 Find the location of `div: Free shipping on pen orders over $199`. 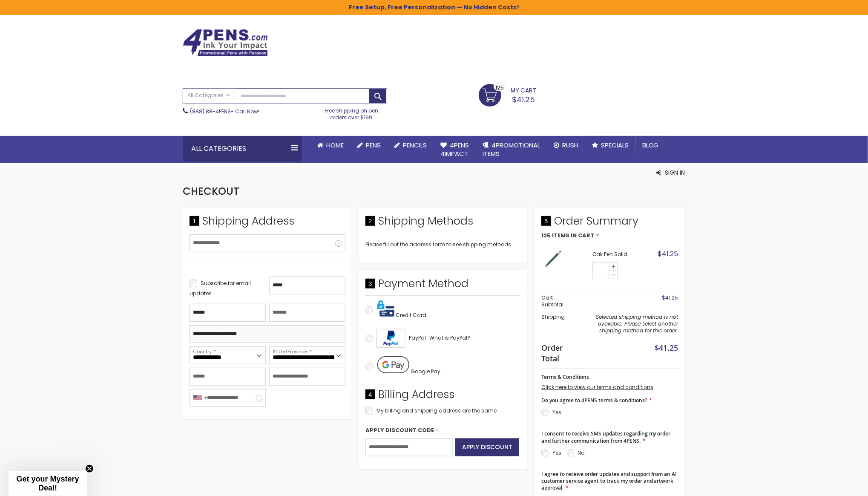

div: Free shipping on pen orders over $199 is located at coordinates (352, 113).